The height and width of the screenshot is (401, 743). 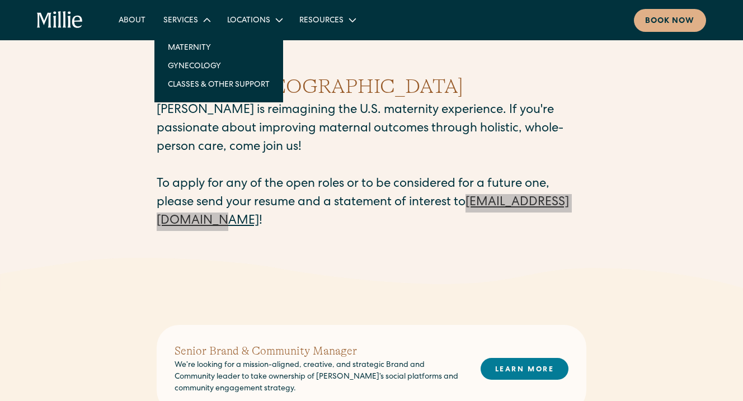 What do you see at coordinates (670, 20) in the screenshot?
I see `a: Book now` at bounding box center [670, 20].